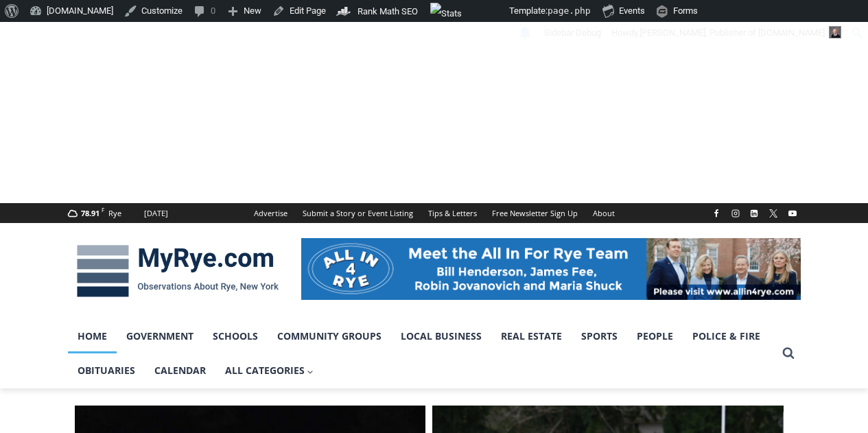 This screenshot has height=433, width=868. Describe the element at coordinates (535, 212) in the screenshot. I see `a: Free Newsletter Sign Up` at that location.